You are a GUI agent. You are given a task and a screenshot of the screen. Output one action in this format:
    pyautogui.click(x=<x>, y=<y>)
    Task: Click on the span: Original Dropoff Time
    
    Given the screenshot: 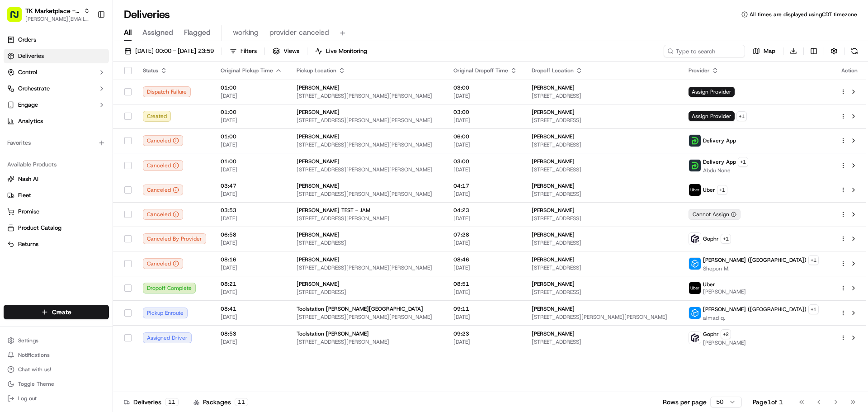 What is the action you would take?
    pyautogui.click(x=480, y=70)
    